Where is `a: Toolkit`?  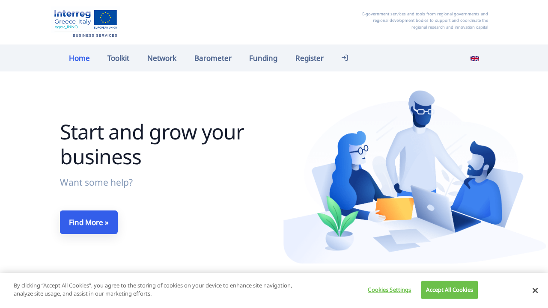
a: Toolkit is located at coordinates (119, 58).